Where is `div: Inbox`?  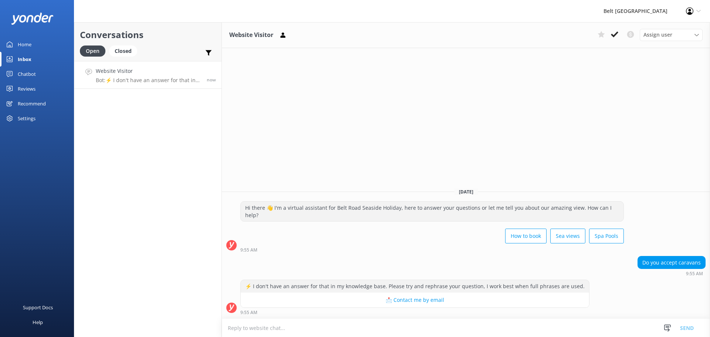
div: Inbox is located at coordinates (24, 59).